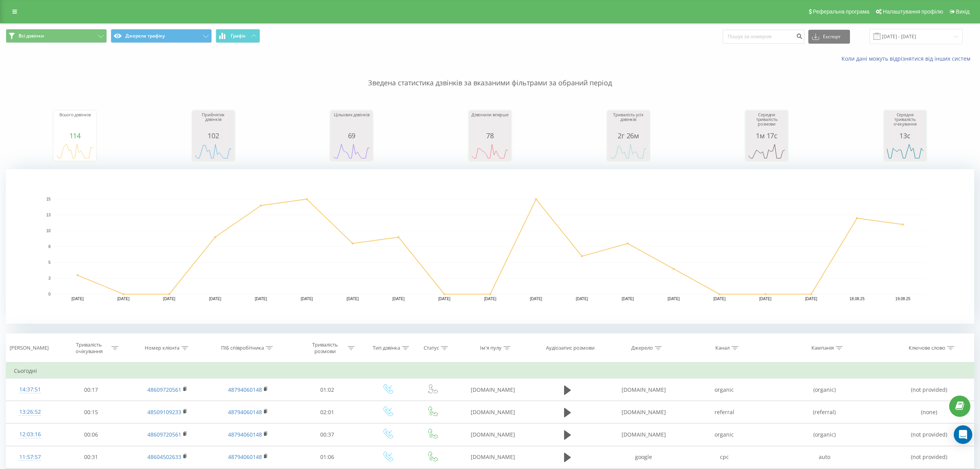 The height and width of the screenshot is (469, 980). What do you see at coordinates (49, 199) in the screenshot?
I see `text: 15` at bounding box center [49, 199].